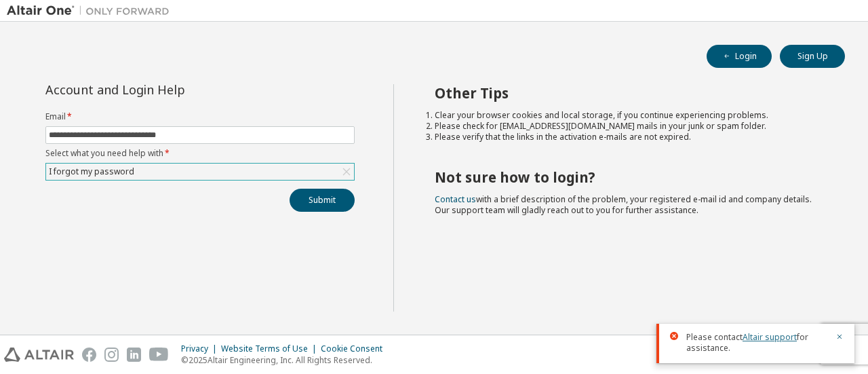  Describe the element at coordinates (201, 349) in the screenshot. I see `div: Privacy` at that location.